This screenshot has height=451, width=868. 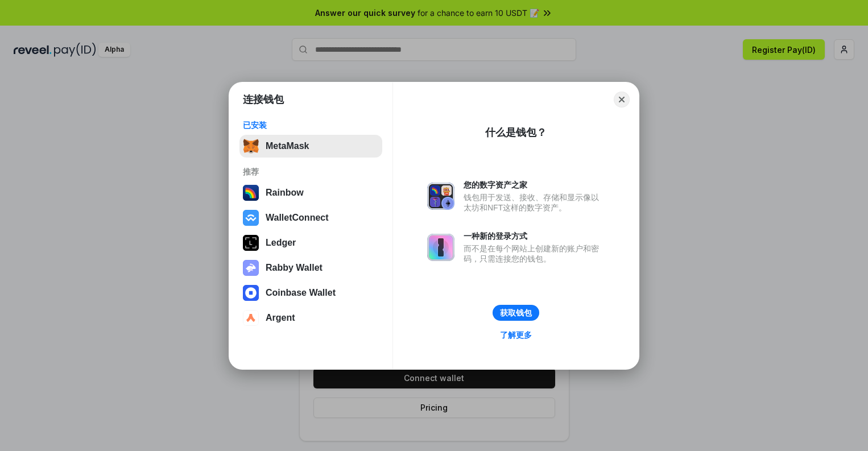 What do you see at coordinates (311, 243) in the screenshot?
I see `button: Ledger` at bounding box center [311, 243].